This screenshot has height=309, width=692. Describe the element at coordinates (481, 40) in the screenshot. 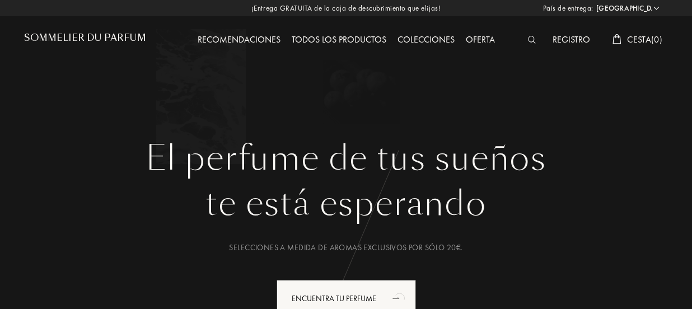

I see `div: Oferta` at that location.